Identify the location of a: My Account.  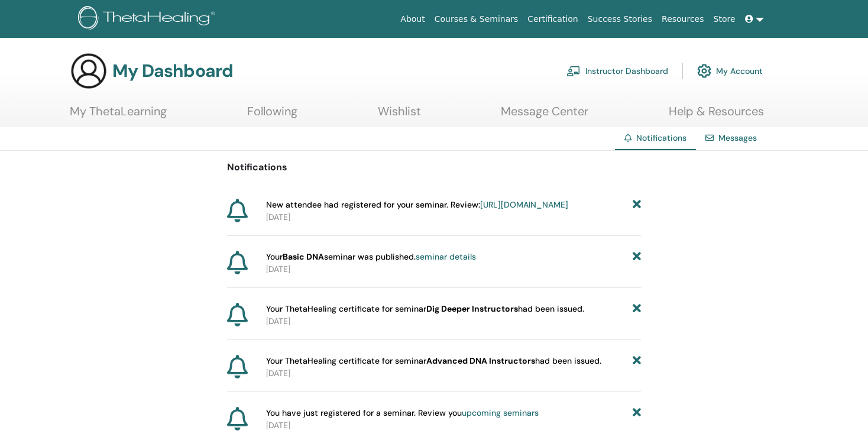
(729, 71).